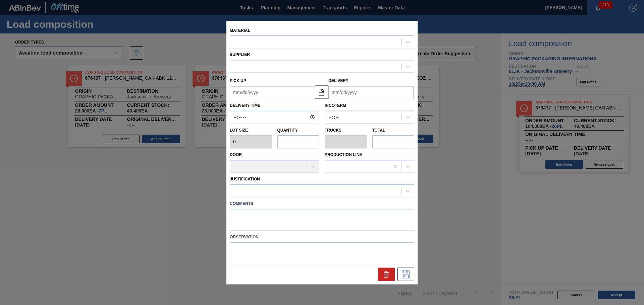  Describe the element at coordinates (386, 274) in the screenshot. I see `div: Delete Suggestion` at that location.